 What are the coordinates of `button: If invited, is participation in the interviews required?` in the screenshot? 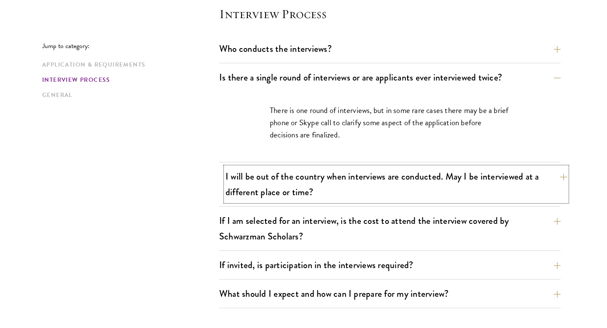 It's located at (390, 265).